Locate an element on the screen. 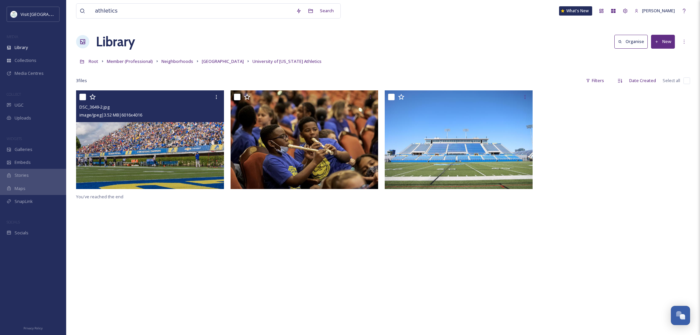 The height and width of the screenshot is (335, 700). span: Collections is located at coordinates (25, 60).